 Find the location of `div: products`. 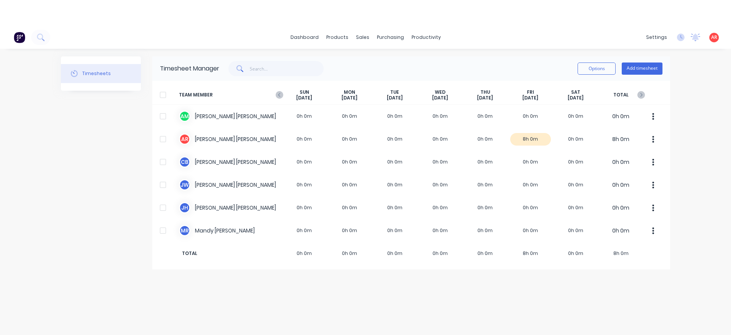

div: products is located at coordinates (337, 37).